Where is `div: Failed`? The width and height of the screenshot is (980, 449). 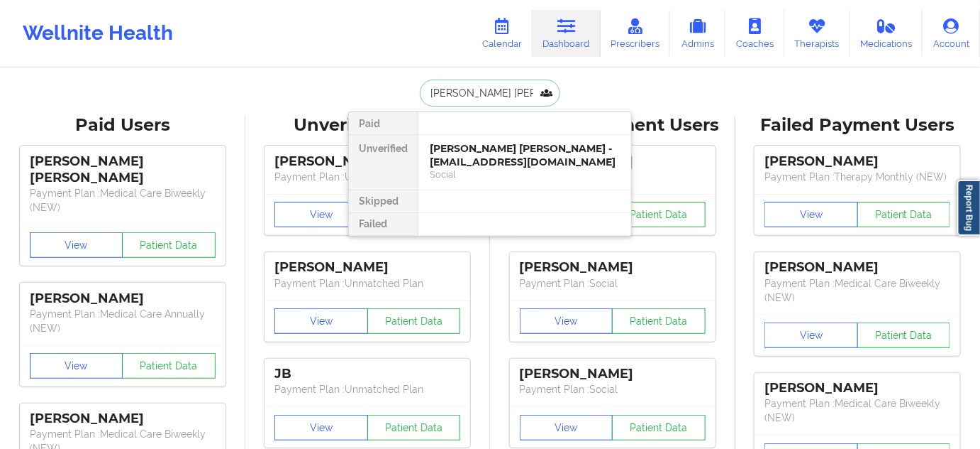 div: Failed is located at coordinates (383, 224).